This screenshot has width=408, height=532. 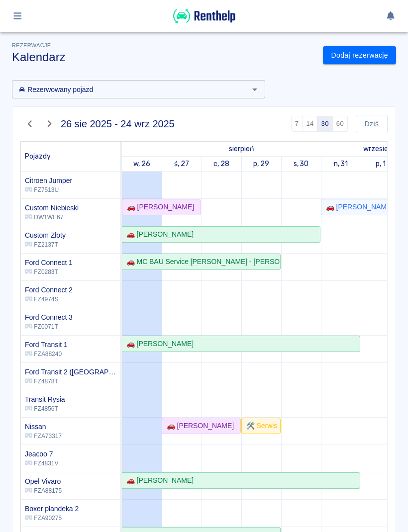 What do you see at coordinates (204, 16) in the screenshot?
I see `img: Renthelp logo` at bounding box center [204, 16].